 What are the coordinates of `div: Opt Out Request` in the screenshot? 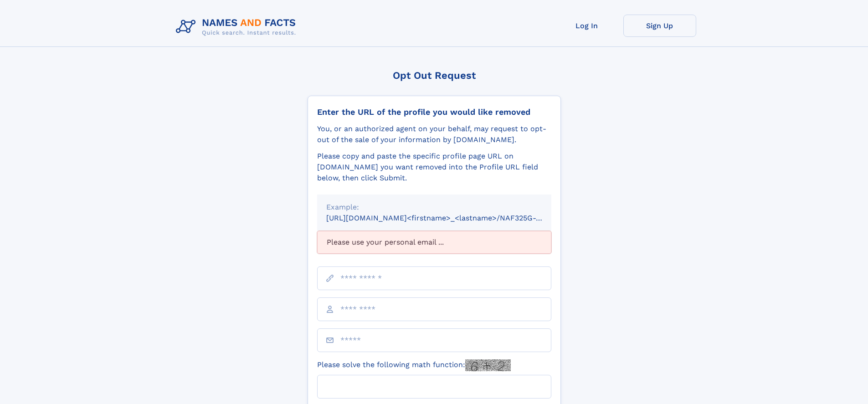 It's located at (434, 75).